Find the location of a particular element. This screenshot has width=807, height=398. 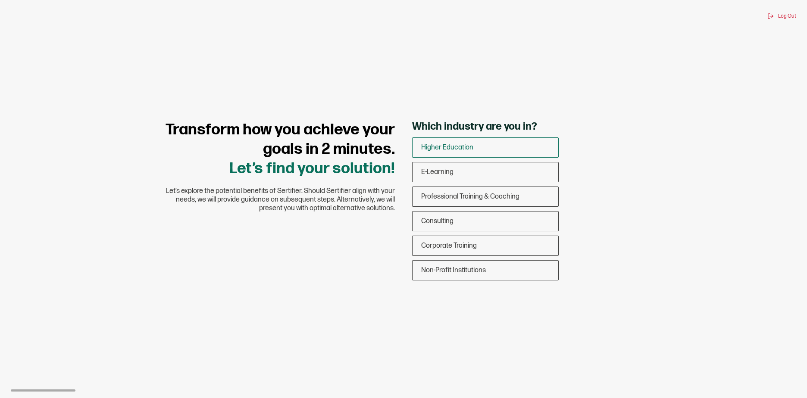

span: Consulting is located at coordinates (437, 221).